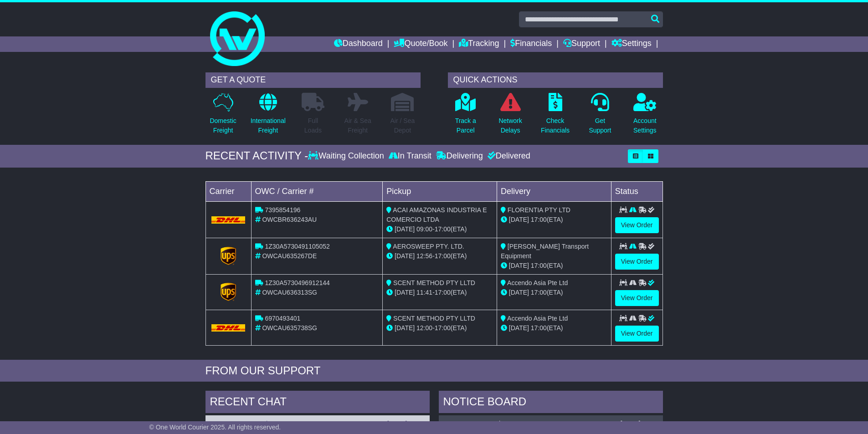  Describe the element at coordinates (531, 44) in the screenshot. I see `a: Financials` at that location.